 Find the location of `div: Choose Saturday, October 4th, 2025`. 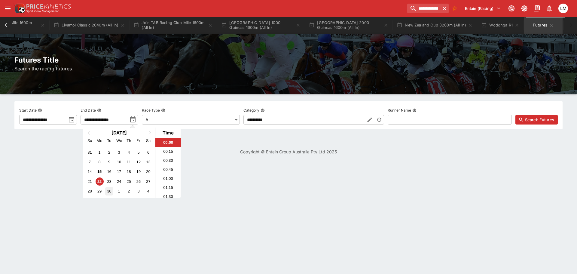

div: Choose Saturday, October 4th, 2025 is located at coordinates (148, 191).